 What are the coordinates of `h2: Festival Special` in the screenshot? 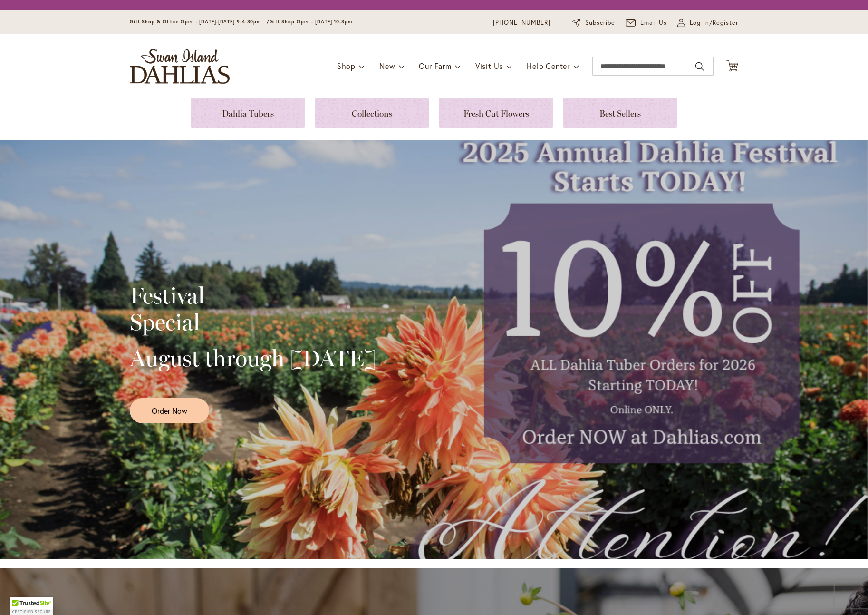 It's located at (253, 308).